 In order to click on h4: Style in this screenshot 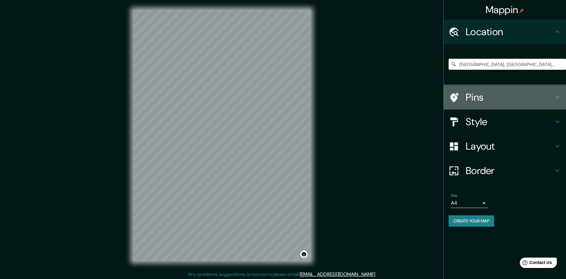, I will do `click(510, 122)`.